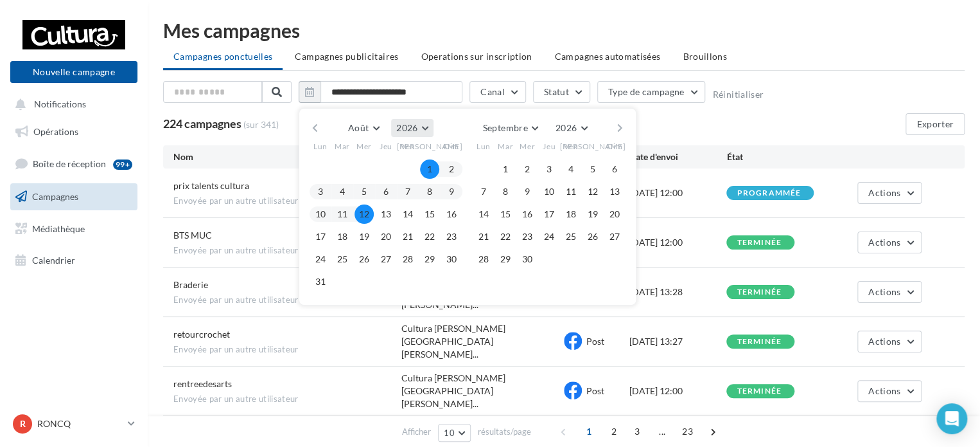 The width and height of the screenshot is (980, 447). Describe the element at coordinates (527, 191) in the screenshot. I see `button: 9` at that location.